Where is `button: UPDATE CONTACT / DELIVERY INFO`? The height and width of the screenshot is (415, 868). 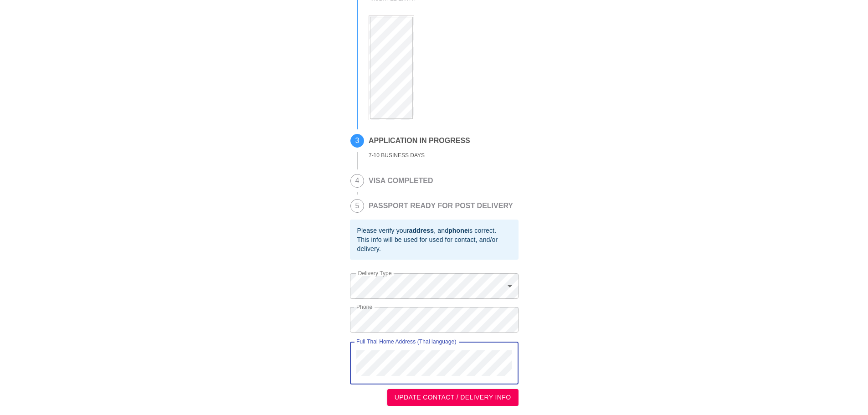 button: UPDATE CONTACT / DELIVERY INFO is located at coordinates (453, 398).